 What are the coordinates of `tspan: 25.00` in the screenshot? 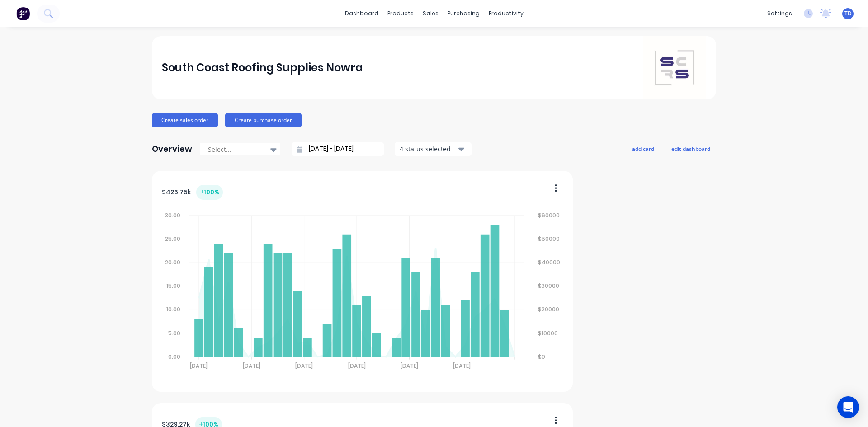 It's located at (172, 239).